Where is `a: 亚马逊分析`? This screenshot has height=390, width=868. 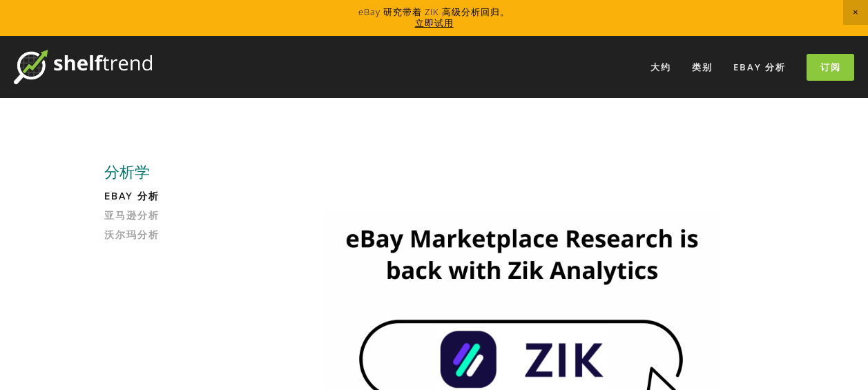 a: 亚马逊分析 is located at coordinates (170, 219).